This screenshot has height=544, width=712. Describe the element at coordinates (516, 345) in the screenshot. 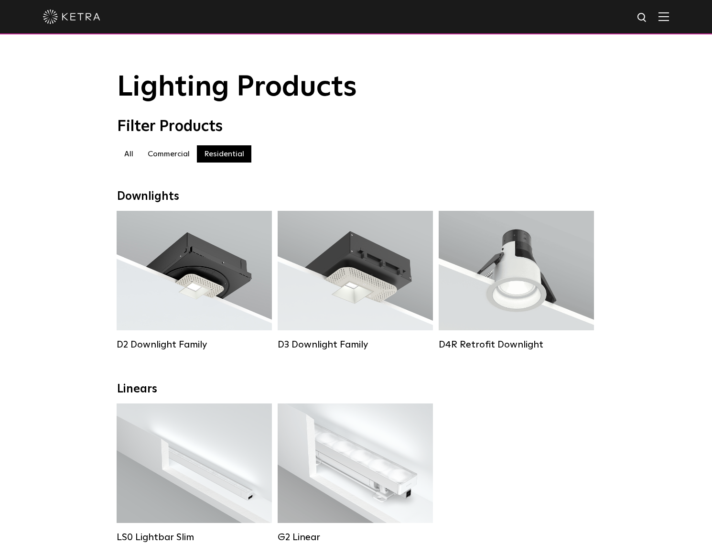

I see `div: D4R Retrofit Downlight` at that location.